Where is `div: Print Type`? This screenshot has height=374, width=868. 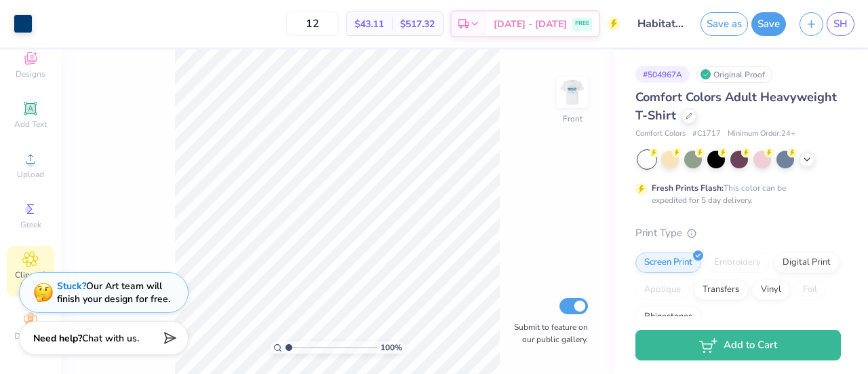
div: Print Type is located at coordinates (737, 233).